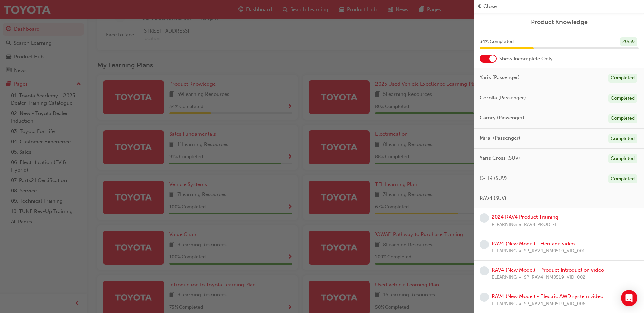 The image size is (644, 313). Describe the element at coordinates (554, 277) in the screenshot. I see `span: SP_RAV4_NM0519_VID_002` at that location.